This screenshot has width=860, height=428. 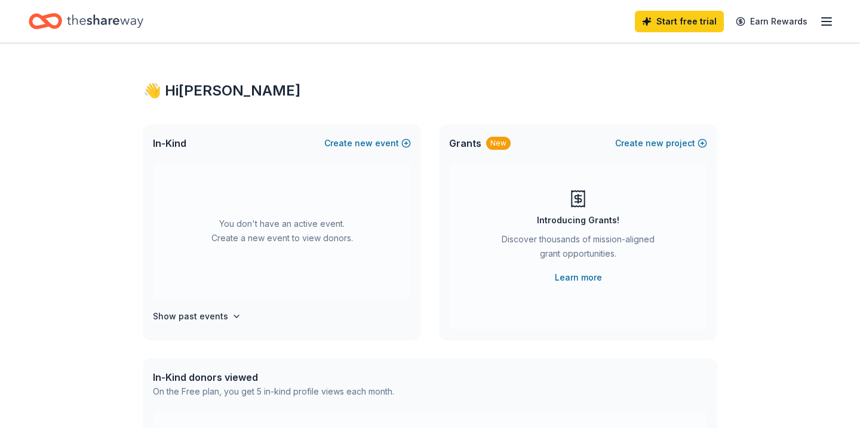 I want to click on button: Createnewevent, so click(x=368, y=143).